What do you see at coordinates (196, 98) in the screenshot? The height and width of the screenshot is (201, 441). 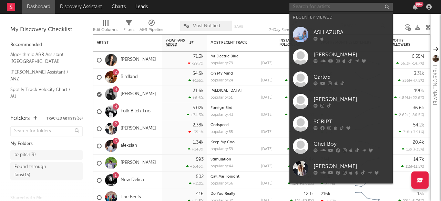 I see `div: +6.6 %` at bounding box center [196, 98].